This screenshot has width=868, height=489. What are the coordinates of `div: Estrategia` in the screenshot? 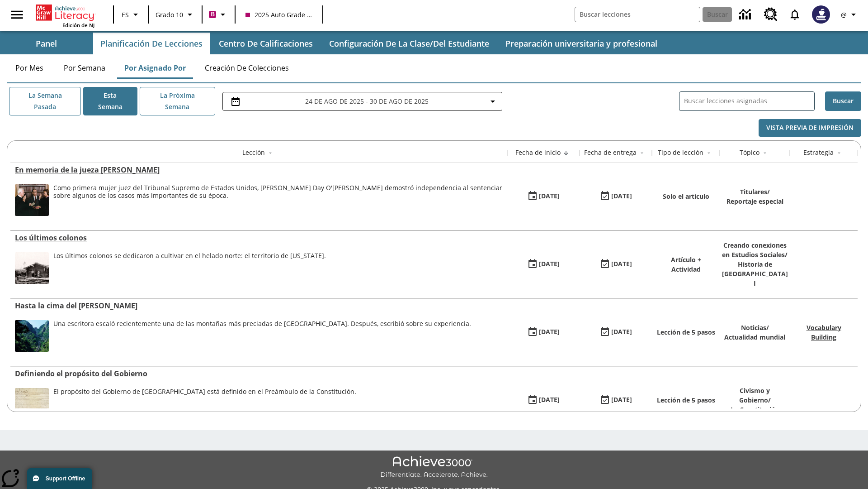 It's located at (818, 152).